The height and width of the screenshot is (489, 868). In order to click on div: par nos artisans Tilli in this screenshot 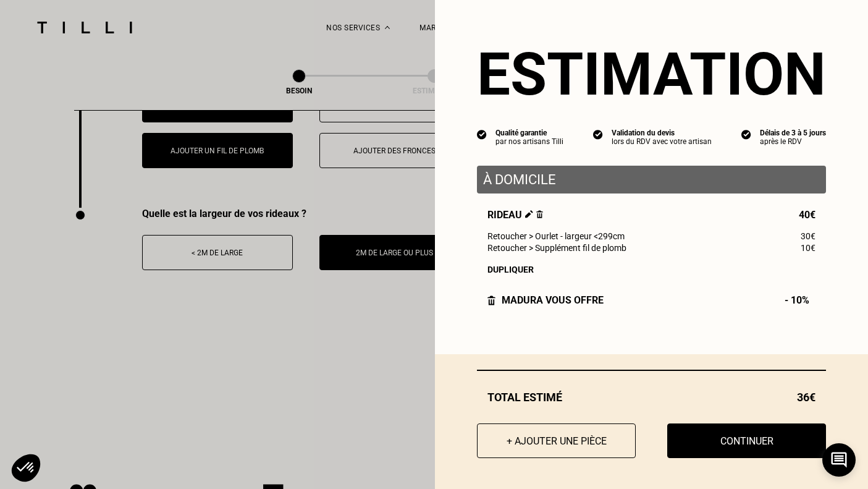, I will do `click(529, 142)`.